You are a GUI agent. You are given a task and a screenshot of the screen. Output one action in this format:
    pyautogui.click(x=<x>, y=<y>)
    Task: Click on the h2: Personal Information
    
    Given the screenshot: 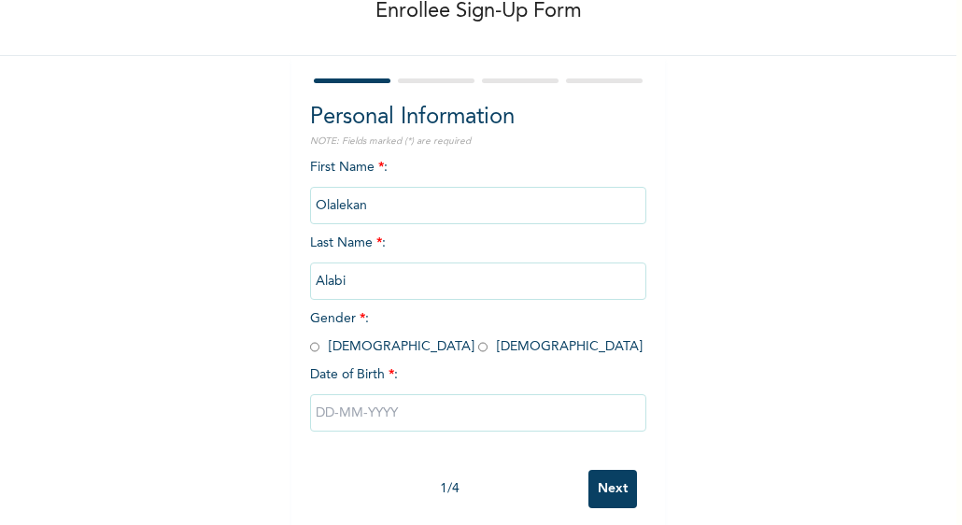 What is the action you would take?
    pyautogui.click(x=478, y=118)
    